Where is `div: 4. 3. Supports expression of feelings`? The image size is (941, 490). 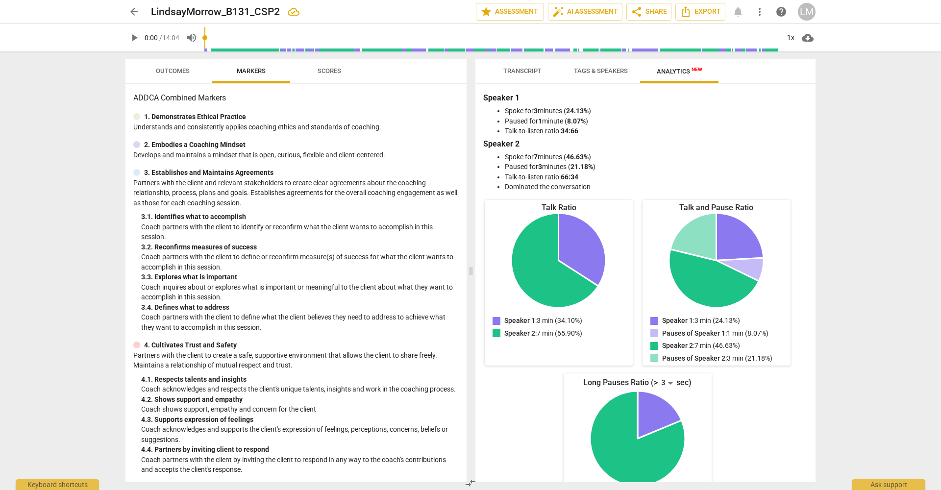
div: 4. 3. Supports expression of feelings is located at coordinates (300, 419).